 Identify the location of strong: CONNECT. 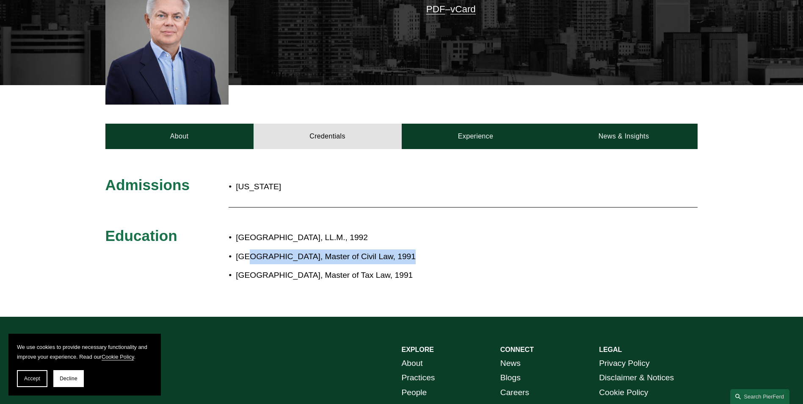
(517, 349).